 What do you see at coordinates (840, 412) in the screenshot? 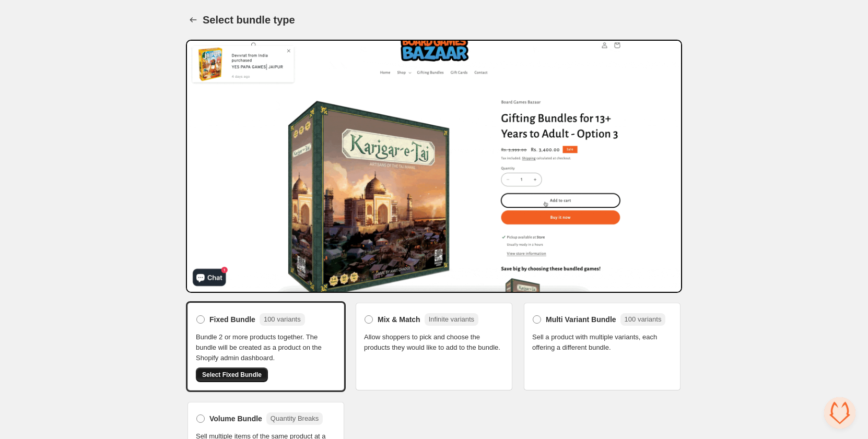
I see `div: 开放式聊天` at bounding box center [840, 412].